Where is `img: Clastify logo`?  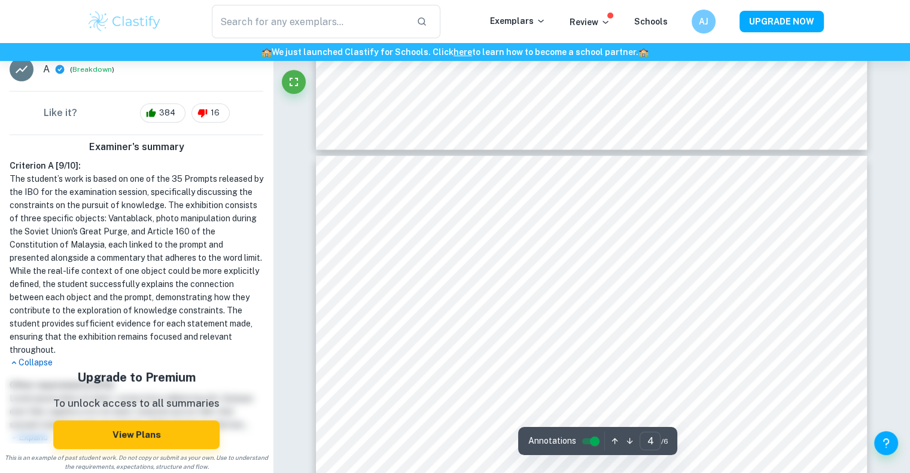 img: Clastify logo is located at coordinates (124, 22).